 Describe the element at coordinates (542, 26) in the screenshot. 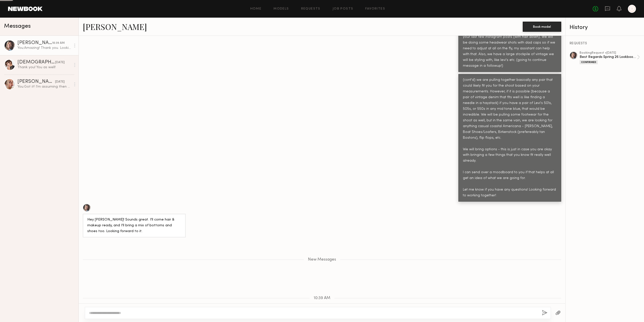

I see `a: Book model` at that location.